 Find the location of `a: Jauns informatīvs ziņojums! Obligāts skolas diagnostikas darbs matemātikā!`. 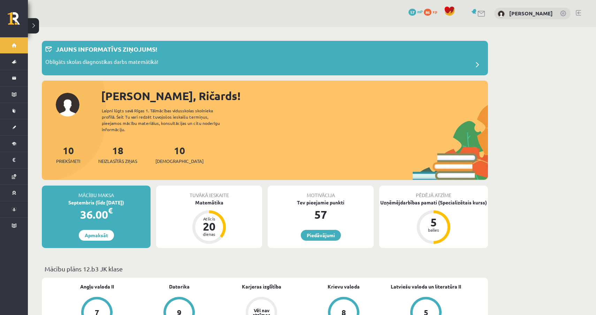

a: Jauns informatīvs ziņojums! Obligāts skolas diagnostikas darbs matemātikā! is located at coordinates (265, 58).